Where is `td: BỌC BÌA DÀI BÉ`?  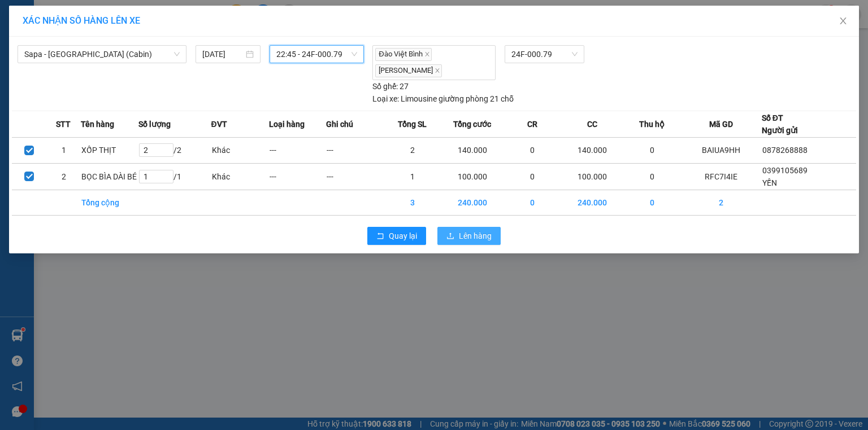 td: BỌC BÌA DÀI BÉ is located at coordinates (109, 176).